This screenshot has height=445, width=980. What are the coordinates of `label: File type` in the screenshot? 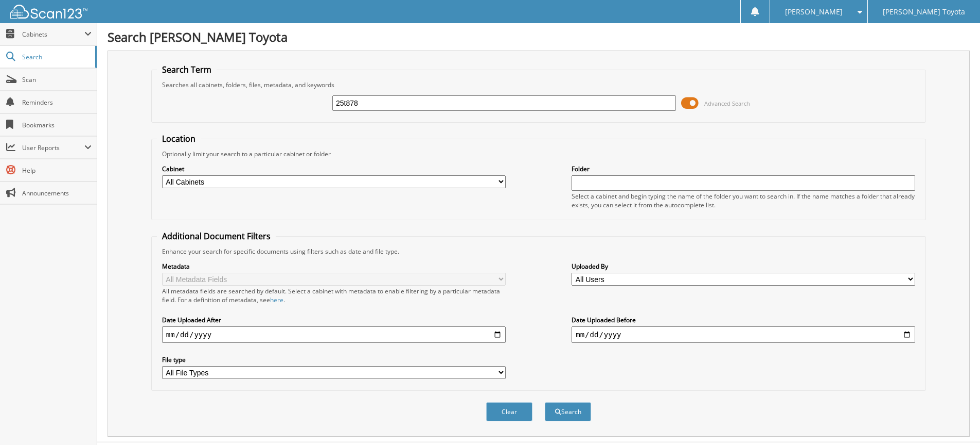 It's located at (334, 359).